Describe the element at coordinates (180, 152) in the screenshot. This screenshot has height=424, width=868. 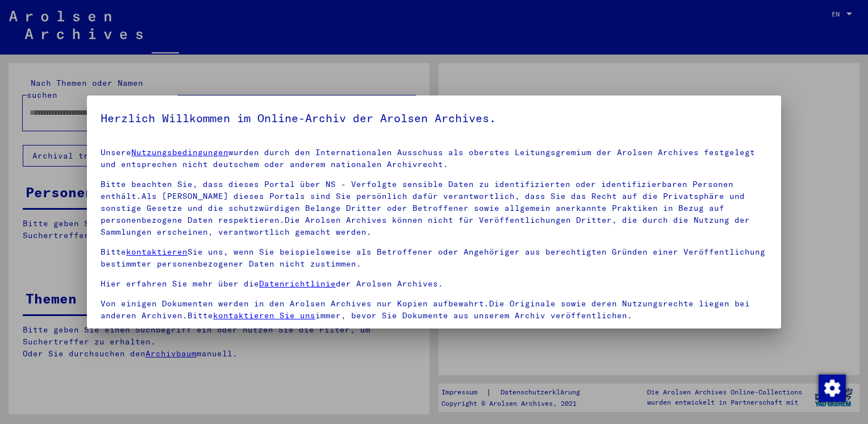
I see `a: Nutzungsbedingungen` at that location.